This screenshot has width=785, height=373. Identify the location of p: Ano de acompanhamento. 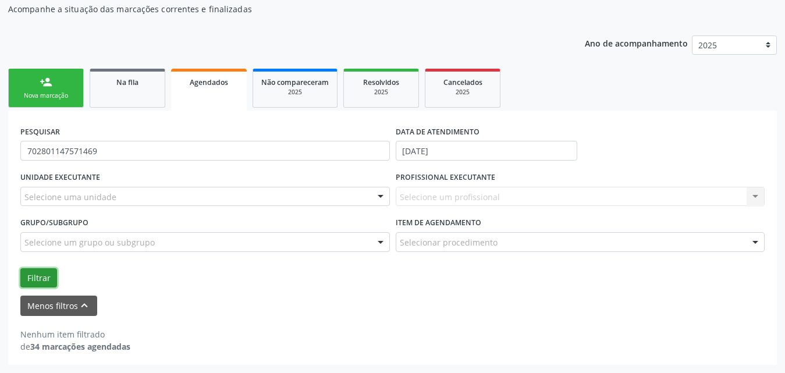
(636, 42).